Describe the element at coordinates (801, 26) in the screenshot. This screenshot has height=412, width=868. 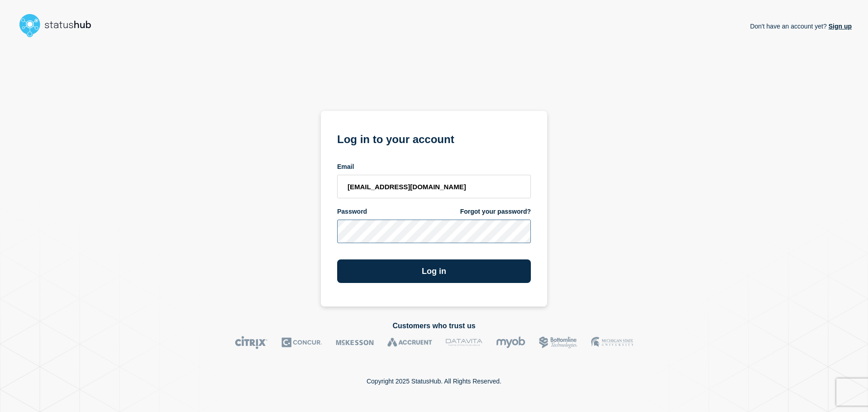
I see `p: Don't have an account yet?` at that location.